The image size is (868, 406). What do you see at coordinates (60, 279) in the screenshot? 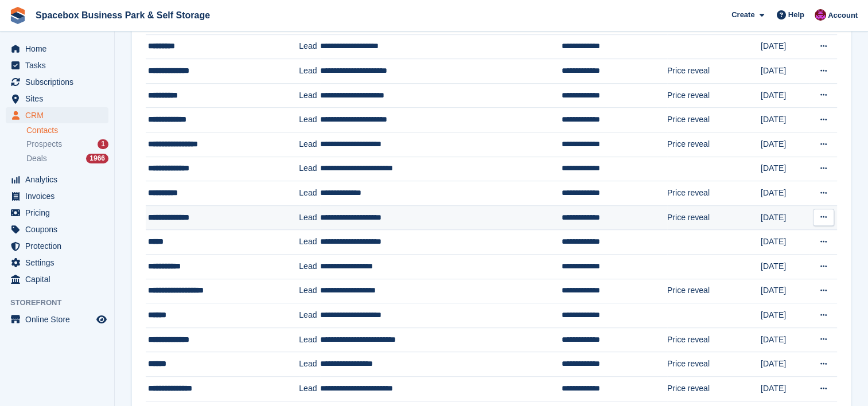
I see `span: Capital` at bounding box center [60, 279].